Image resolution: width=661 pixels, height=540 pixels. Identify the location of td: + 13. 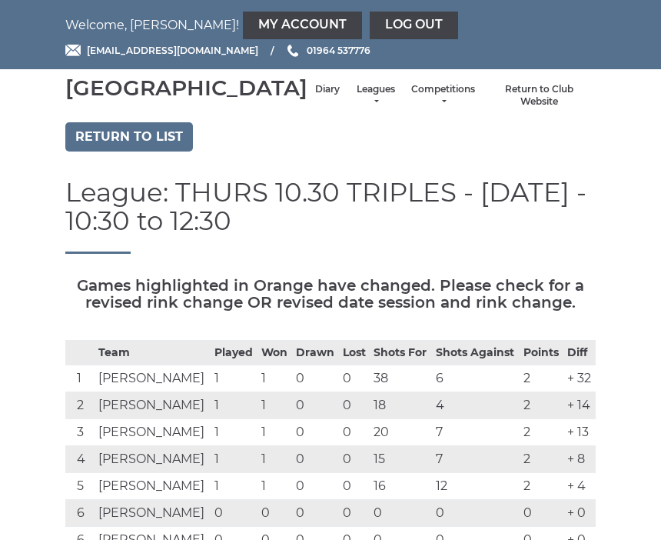
(580, 431).